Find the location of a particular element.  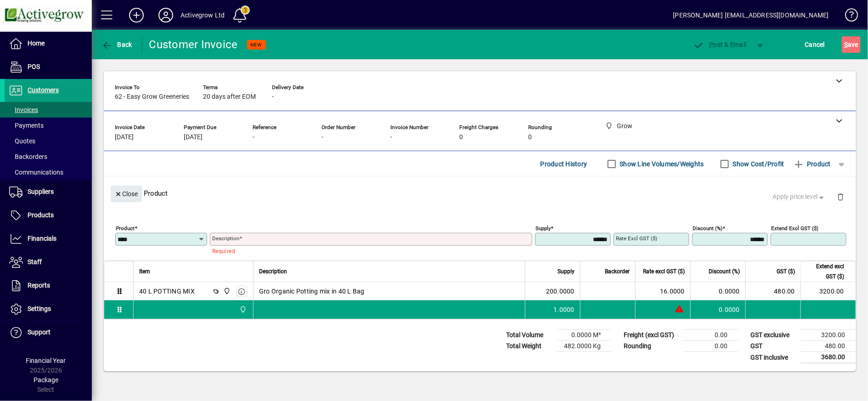

span: Apply price level is located at coordinates (800, 197).